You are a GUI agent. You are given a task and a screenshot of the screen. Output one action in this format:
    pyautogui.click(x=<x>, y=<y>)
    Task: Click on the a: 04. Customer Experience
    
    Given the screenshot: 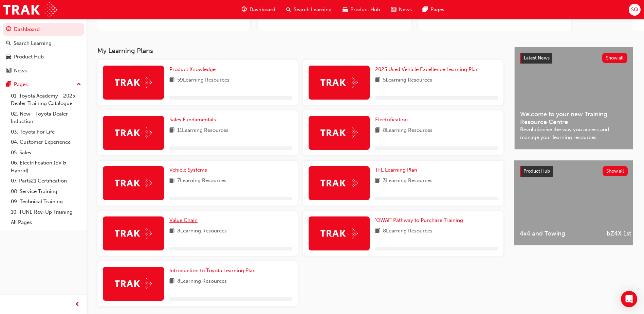 What is the action you would take?
    pyautogui.click(x=46, y=142)
    